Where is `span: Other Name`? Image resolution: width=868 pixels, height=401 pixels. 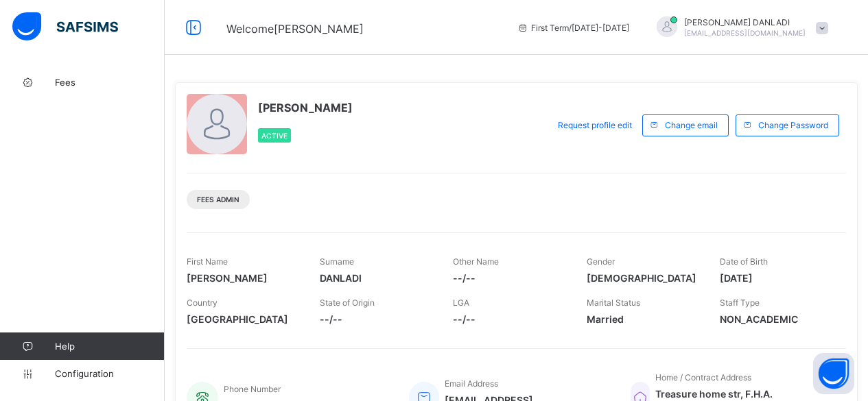 span: Other Name is located at coordinates (476, 261).